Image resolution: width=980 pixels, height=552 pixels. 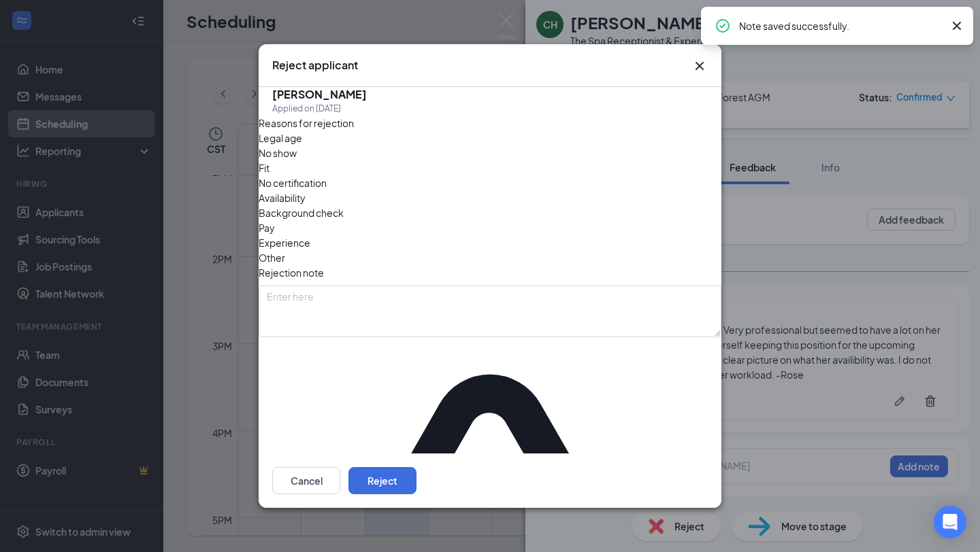 I want to click on span: Fit, so click(x=264, y=168).